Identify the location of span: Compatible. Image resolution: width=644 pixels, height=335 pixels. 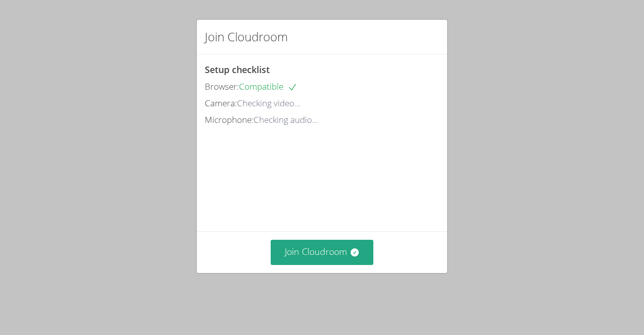
(268, 86).